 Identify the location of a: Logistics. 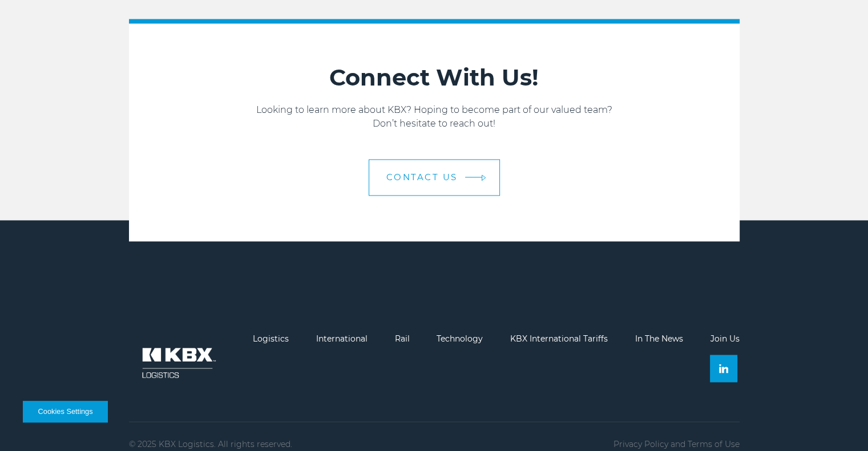
(270, 339).